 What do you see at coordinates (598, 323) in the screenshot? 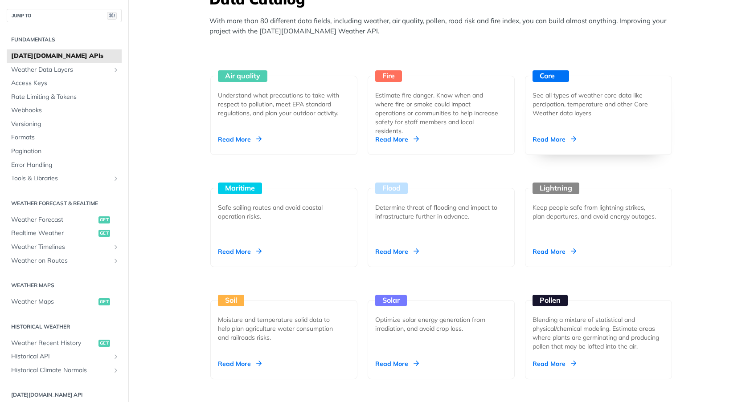
I see `a: Pollen Blending a mixture of statistical and physical/chemical modeling. Estimate areas where pla...` at bounding box center [598, 323].